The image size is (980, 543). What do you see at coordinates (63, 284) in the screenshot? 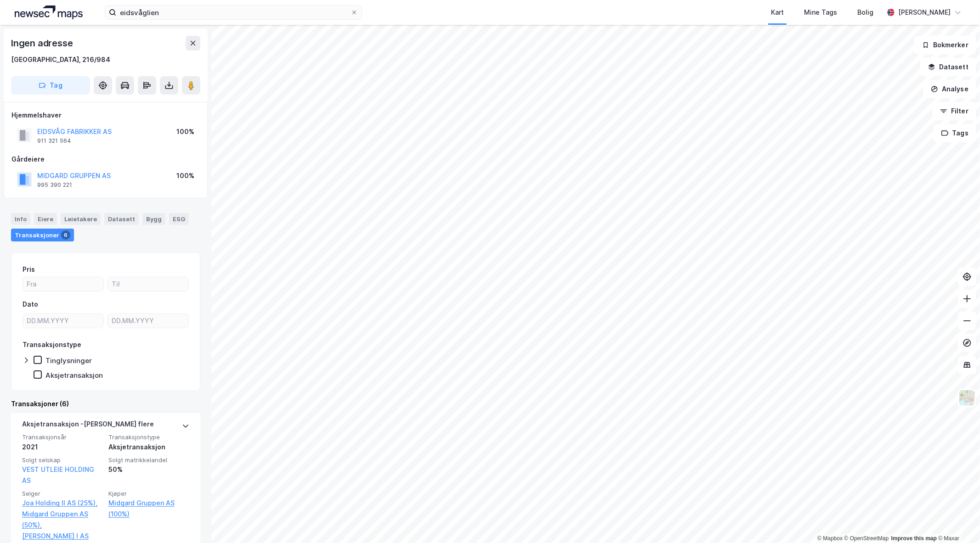
I see `input: Fra` at bounding box center [63, 284].